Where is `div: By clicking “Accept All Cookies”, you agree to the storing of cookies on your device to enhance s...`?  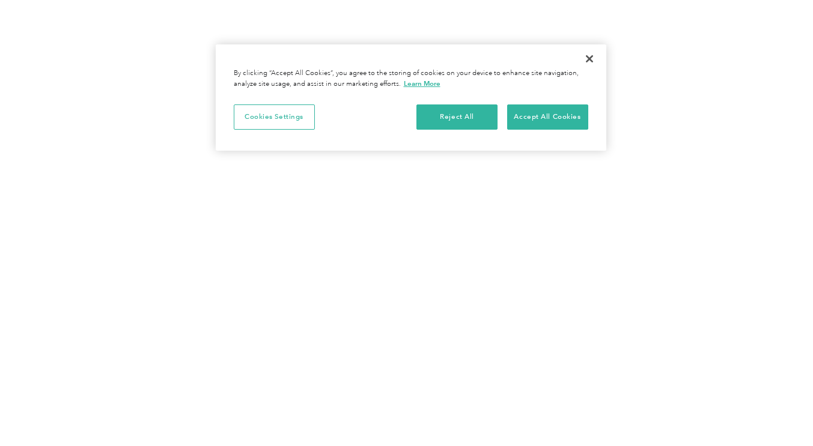
div: By clicking “Accept All Cookies”, you agree to the storing of cookies on your device to enhance s... is located at coordinates (411, 79).